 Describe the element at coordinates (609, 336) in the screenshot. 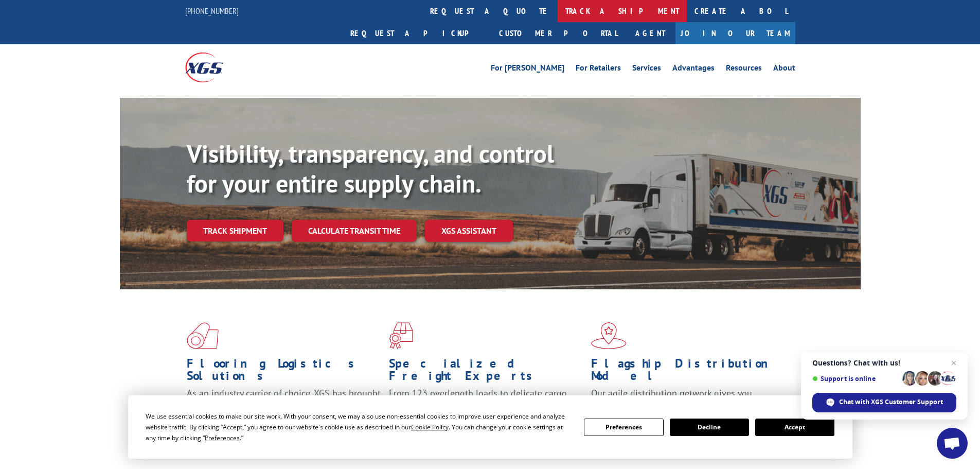

I see `img: xgs-icon-flagship-distribution-model-red` at that location.